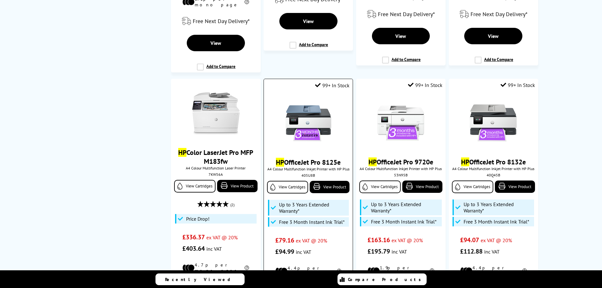 The height and width of the screenshot is (288, 602). I want to click on img: HP-M183fw-FrontFacing-Small.jpg, so click(216, 114).